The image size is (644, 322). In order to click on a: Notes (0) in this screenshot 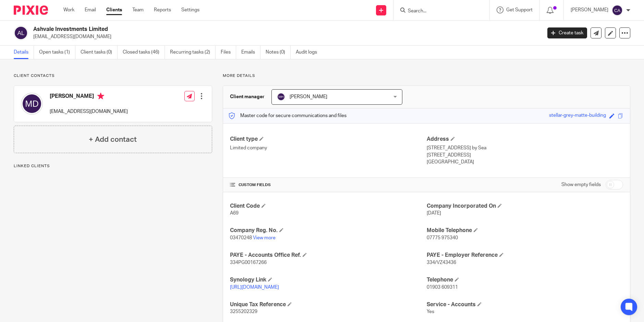, I will do `click(278, 52)`.